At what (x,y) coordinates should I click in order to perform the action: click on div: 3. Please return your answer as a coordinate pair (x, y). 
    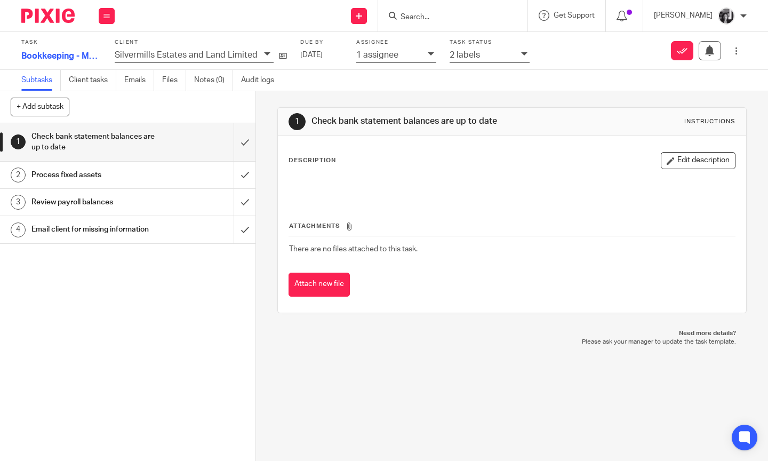
    Looking at the image, I should click on (18, 202).